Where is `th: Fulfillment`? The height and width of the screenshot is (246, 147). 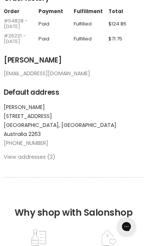 th: Fulfillment is located at coordinates (91, 11).